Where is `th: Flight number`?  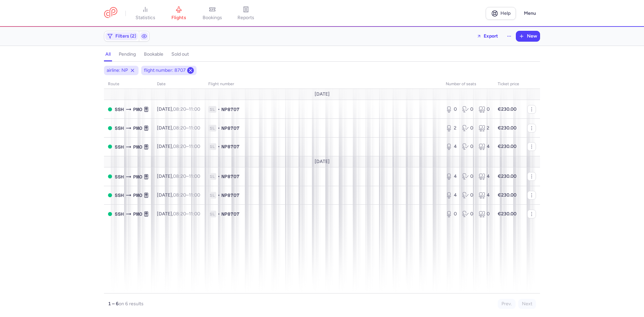 th: Flight number is located at coordinates (323, 84).